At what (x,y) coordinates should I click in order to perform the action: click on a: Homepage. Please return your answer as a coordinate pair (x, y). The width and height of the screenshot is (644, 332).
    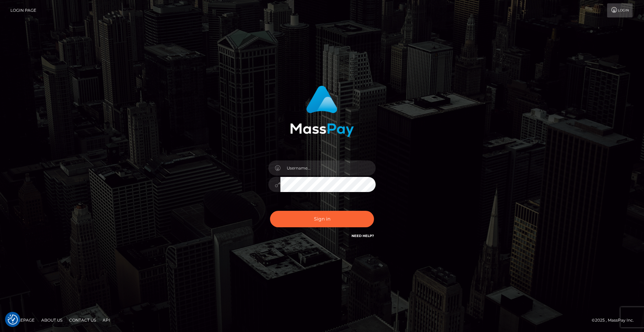
    Looking at the image, I should click on (22, 320).